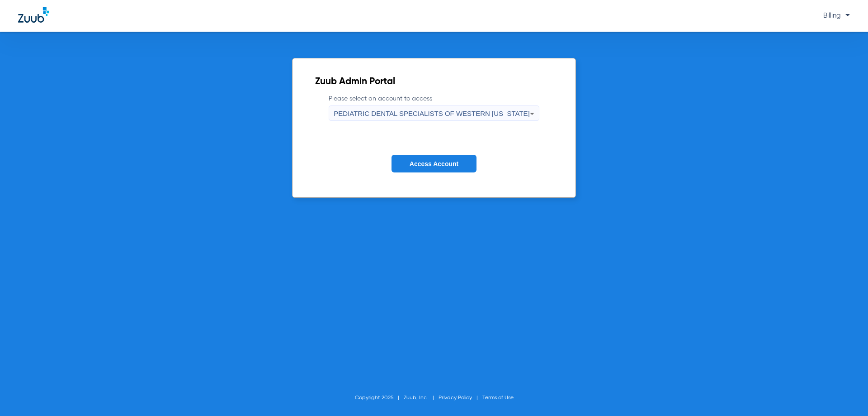  I want to click on li: Copyright 2025, so click(380, 398).